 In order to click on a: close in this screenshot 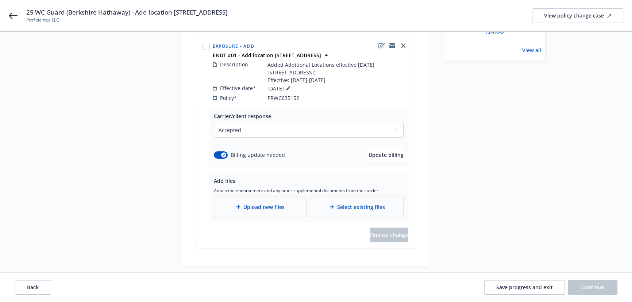, I will do `click(403, 46)`.